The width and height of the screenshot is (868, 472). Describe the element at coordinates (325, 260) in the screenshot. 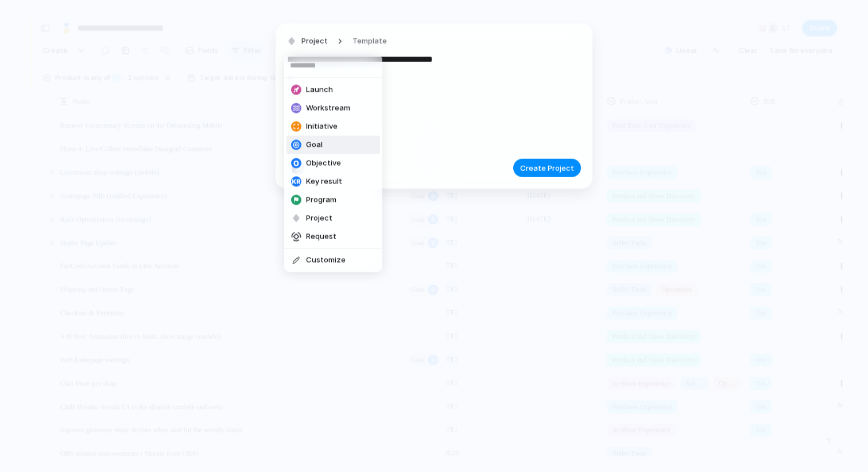

I see `span: Customize` at that location.